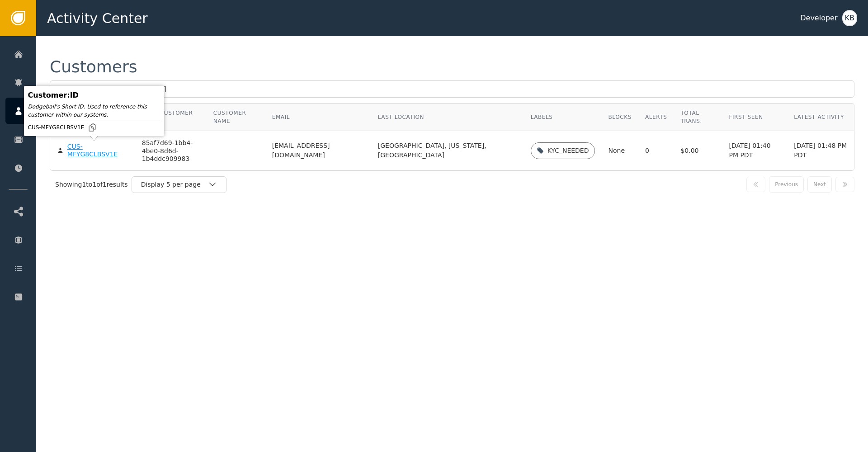 The image size is (868, 452). What do you see at coordinates (849, 19) in the screenshot?
I see `button: KB` at bounding box center [849, 19].